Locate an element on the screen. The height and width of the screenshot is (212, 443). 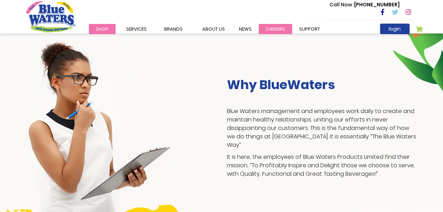
span: Services is located at coordinates (136, 29).